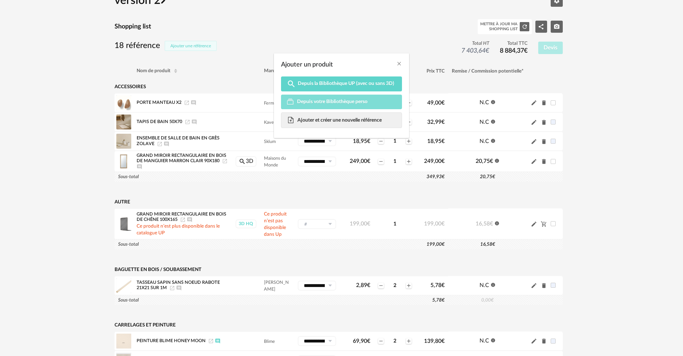 The image size is (683, 356). Describe the element at coordinates (341, 95) in the screenshot. I see `div: Ajouter un produit` at that location.